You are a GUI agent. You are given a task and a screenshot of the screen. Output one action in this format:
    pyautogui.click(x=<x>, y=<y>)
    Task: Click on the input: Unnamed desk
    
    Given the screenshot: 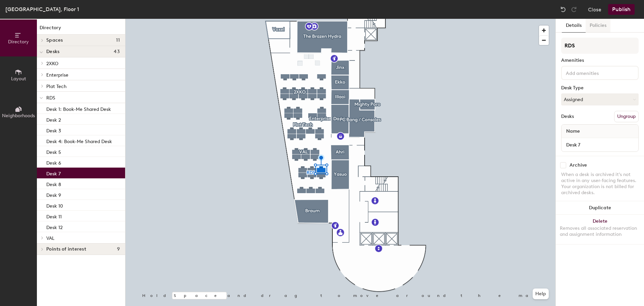 What is the action you would take?
    pyautogui.click(x=600, y=145)
    